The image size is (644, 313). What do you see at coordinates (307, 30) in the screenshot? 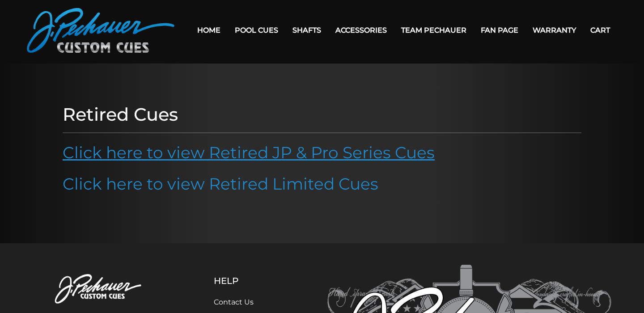
I see `a: Shafts` at bounding box center [307, 30].